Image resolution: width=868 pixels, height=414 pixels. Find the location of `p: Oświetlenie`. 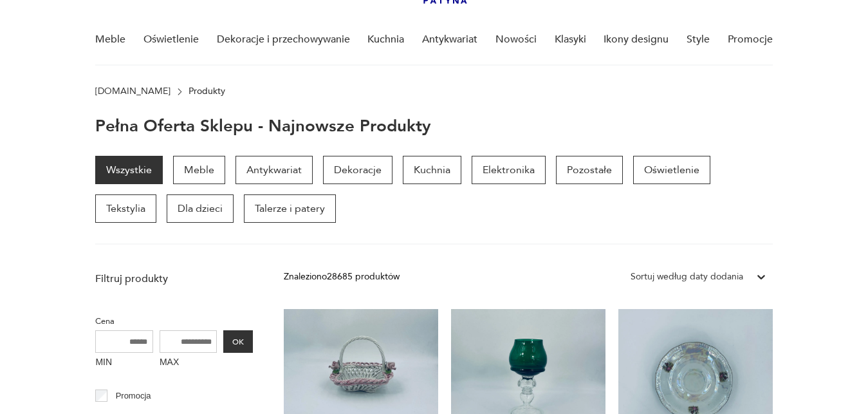

p: Oświetlenie is located at coordinates (671, 170).